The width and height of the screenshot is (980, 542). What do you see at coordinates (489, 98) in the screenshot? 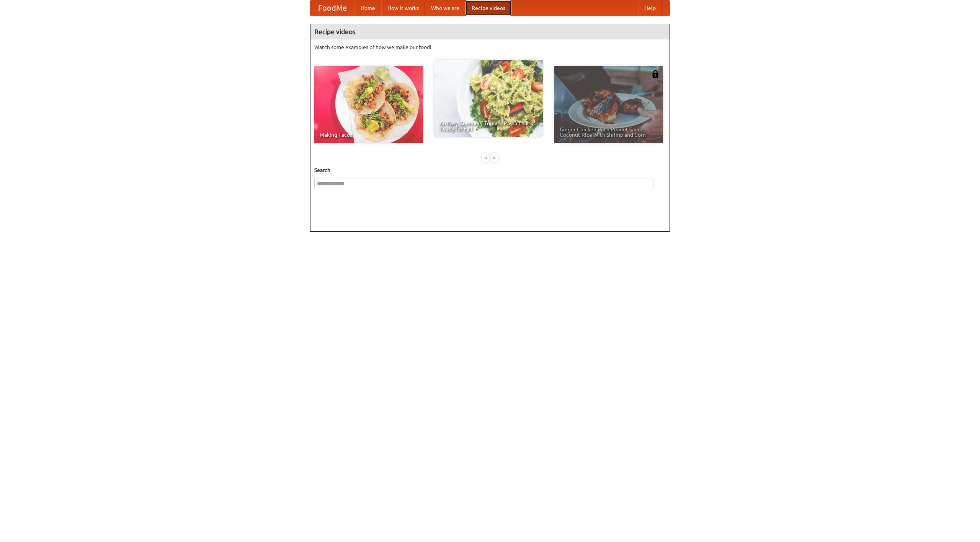
I see `a: An Easy, Summery Tomato Pasta That's Ready for Fall` at bounding box center [489, 98].